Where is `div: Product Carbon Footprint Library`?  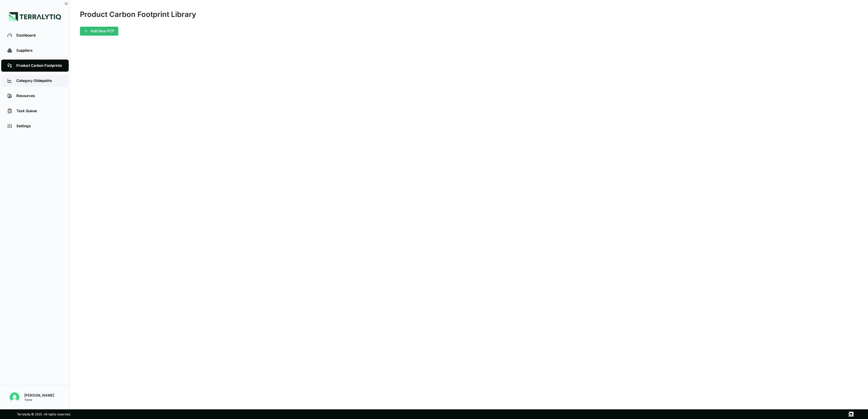
div: Product Carbon Footprint Library is located at coordinates (138, 15).